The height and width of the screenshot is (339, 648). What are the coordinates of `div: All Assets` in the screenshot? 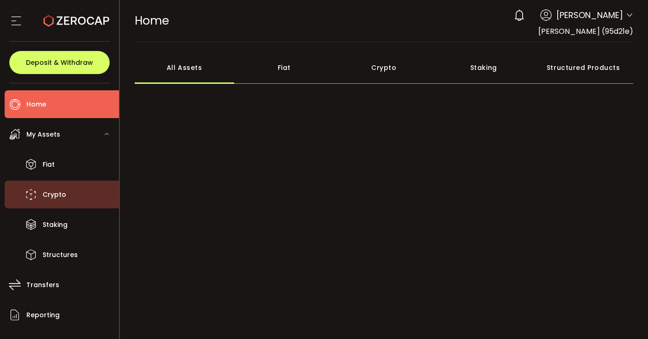 It's located at (185, 68).